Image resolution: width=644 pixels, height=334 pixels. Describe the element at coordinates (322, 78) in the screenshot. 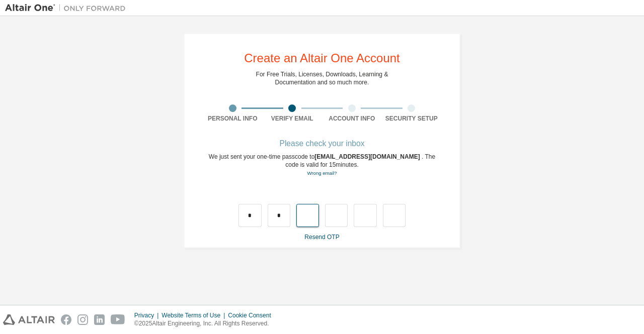

I see `div: For Free Trials, Licenses, Downloads, Learning & Documentation and so much more.` at that location.